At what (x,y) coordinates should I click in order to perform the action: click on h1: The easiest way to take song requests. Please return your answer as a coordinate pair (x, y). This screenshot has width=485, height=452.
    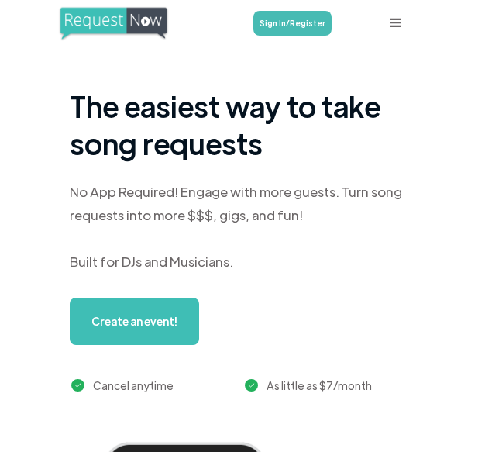
    Looking at the image, I should click on (242, 124).